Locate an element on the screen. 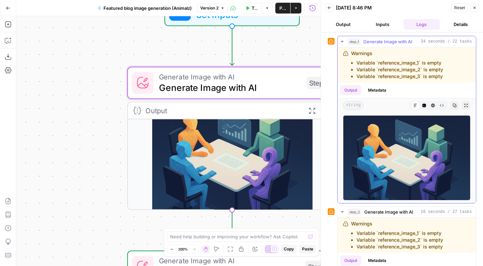 The width and height of the screenshot is (483, 266). span: Version 2 is located at coordinates (209, 8).